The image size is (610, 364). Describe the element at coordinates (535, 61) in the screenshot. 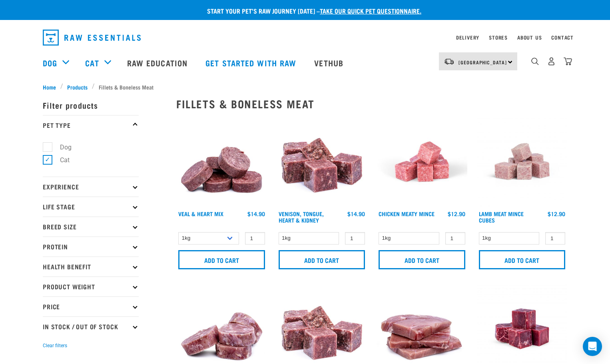

I see `img: home-icon-1@2x.png` at that location.